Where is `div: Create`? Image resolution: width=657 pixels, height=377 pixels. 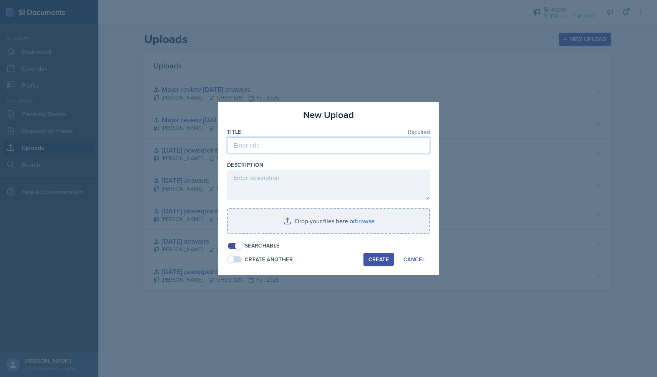
div: Create is located at coordinates (379, 259).